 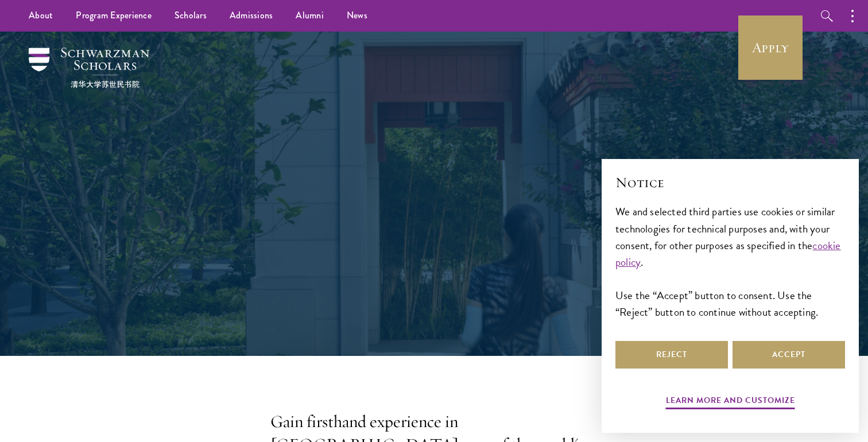 I want to click on h2: Notice, so click(x=730, y=183).